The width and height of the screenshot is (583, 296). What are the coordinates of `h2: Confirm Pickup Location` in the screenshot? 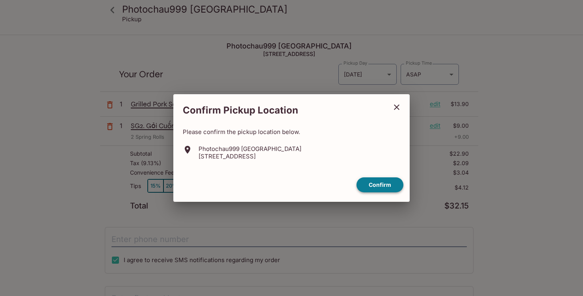 It's located at (280, 110).